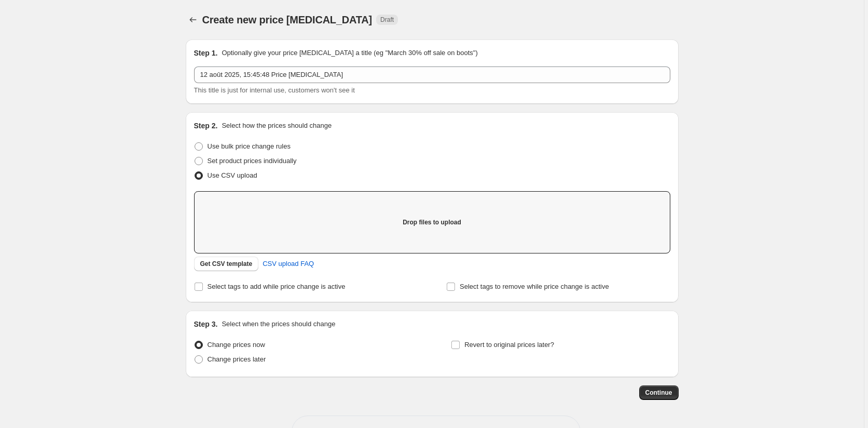  What do you see at coordinates (206, 126) in the screenshot?
I see `h2: Step 2.` at bounding box center [206, 126].